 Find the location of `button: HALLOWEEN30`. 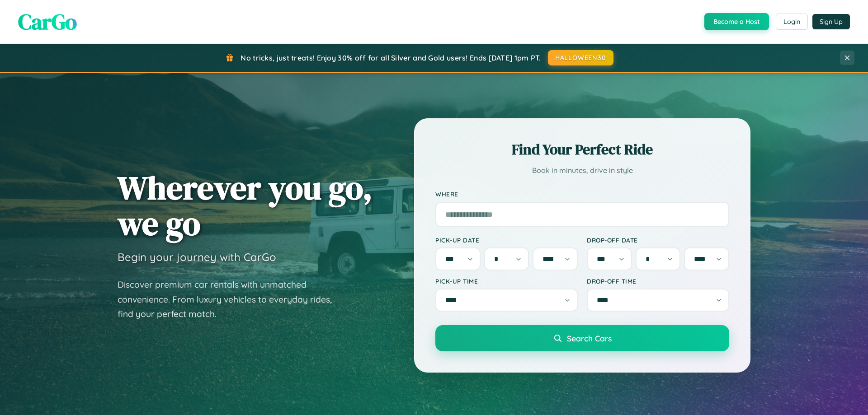

button: HALLOWEEN30 is located at coordinates (581, 58).